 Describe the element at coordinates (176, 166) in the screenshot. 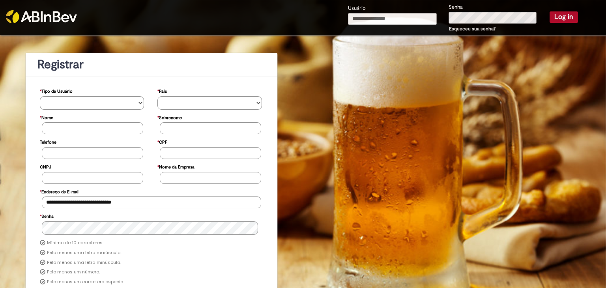

I see `label: Nome da Empresa` at that location.